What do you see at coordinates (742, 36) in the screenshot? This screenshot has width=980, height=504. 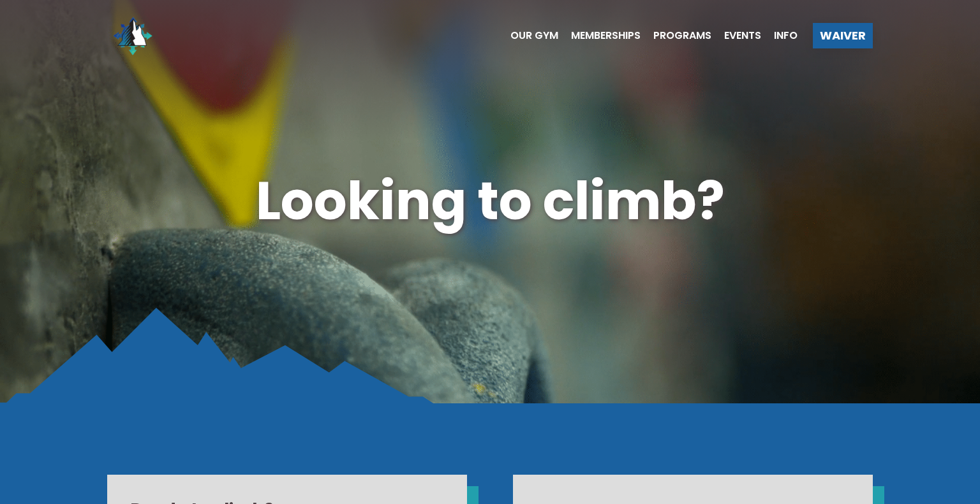 I see `span: Events` at bounding box center [742, 36].